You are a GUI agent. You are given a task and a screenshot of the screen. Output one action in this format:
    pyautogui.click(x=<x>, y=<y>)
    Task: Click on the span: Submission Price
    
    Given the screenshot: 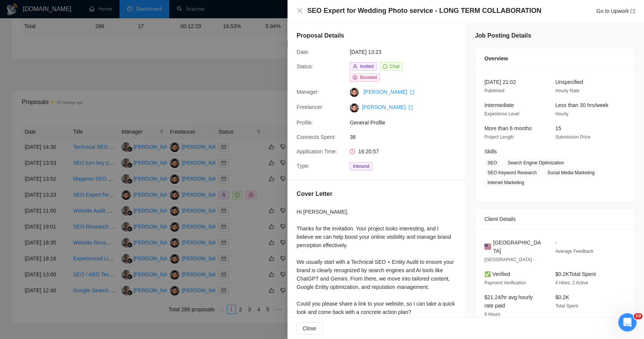 What is the action you would take?
    pyautogui.click(x=573, y=137)
    